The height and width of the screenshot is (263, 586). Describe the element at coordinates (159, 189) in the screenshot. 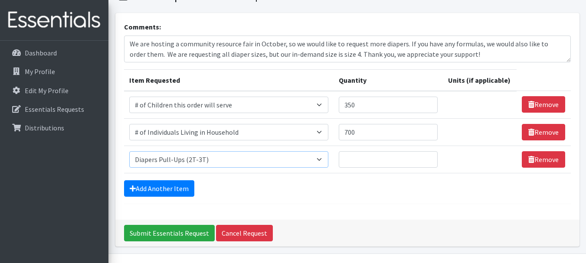

I see `a: Add Another Item` at that location.